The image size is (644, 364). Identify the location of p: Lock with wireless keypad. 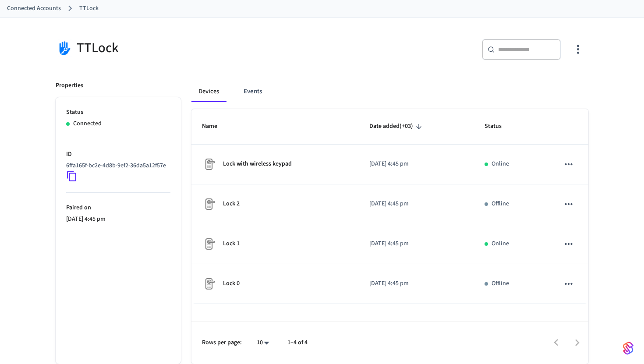
(257, 164).